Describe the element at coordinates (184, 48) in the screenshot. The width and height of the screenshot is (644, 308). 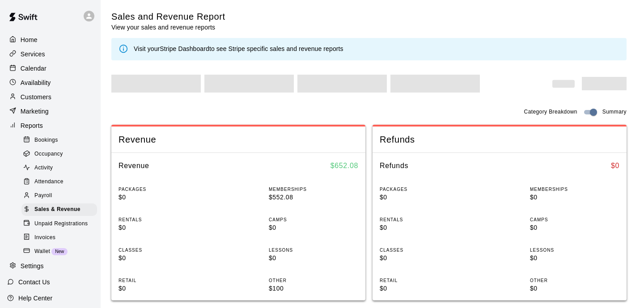
I see `a: Stripe Dashboard` at that location.